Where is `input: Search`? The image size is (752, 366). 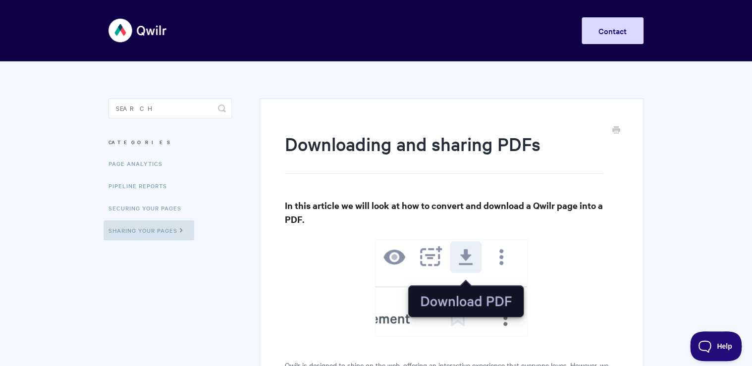 input: Search is located at coordinates (170, 108).